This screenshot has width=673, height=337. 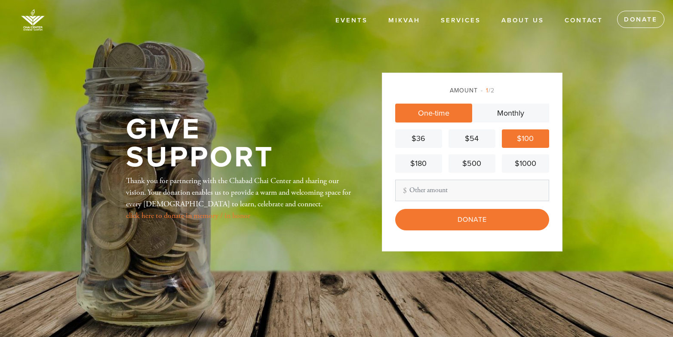 What do you see at coordinates (522, 21) in the screenshot?
I see `a: About Us` at bounding box center [522, 21].